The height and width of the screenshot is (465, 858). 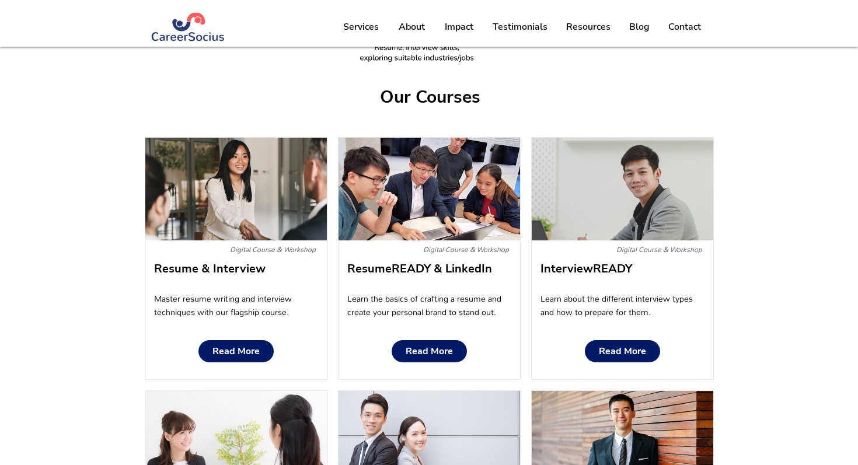 What do you see at coordinates (459, 27) in the screenshot?
I see `a: Impact` at bounding box center [459, 27].